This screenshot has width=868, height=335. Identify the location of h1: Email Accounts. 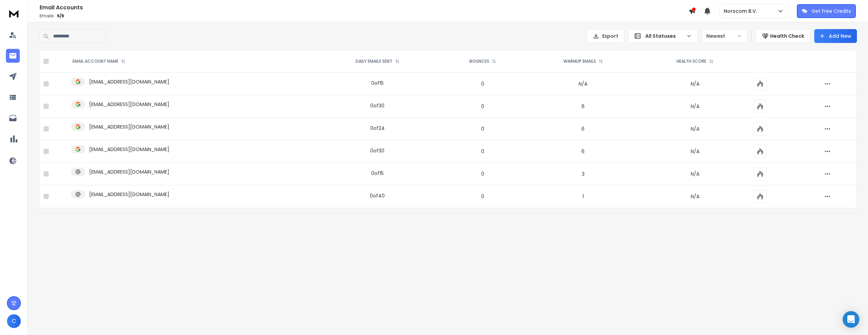
(364, 7).